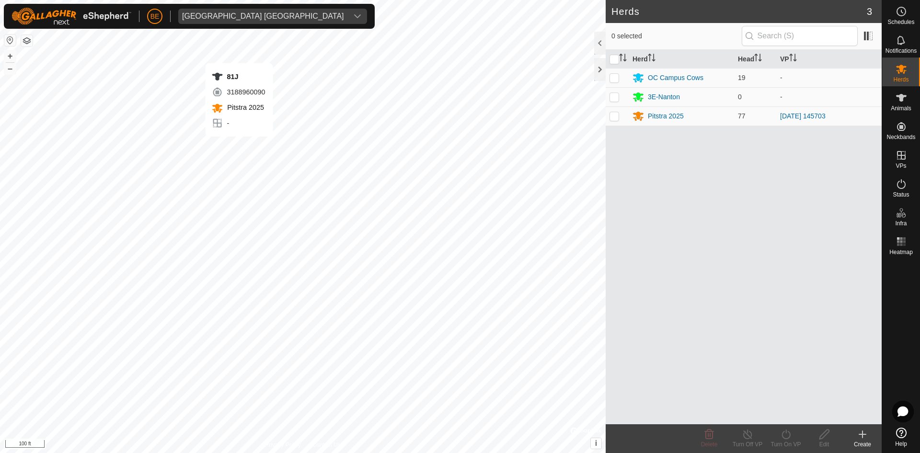  I want to click on span: Olds College Alberta, so click(263, 16).